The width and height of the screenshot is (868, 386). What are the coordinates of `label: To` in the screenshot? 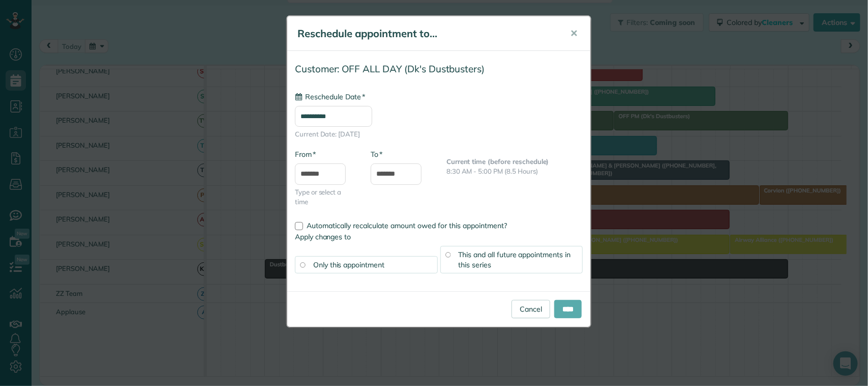 It's located at (376, 154).